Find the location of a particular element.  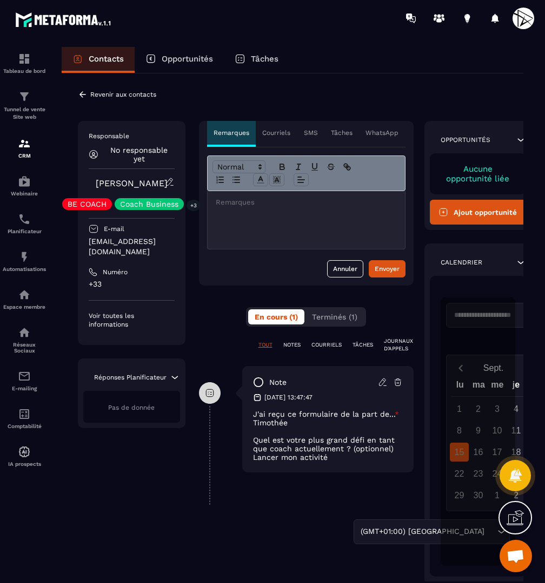

p: TÂCHES is located at coordinates (362, 345).